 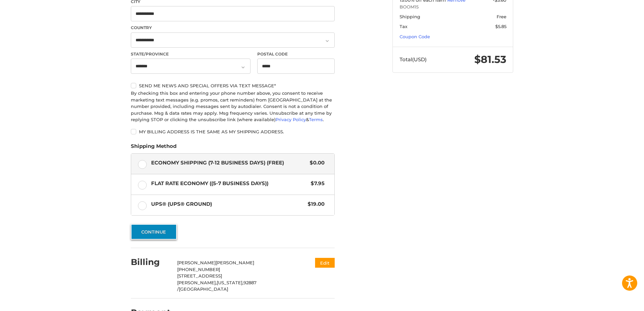 I want to click on label: Postal Code, so click(x=296, y=54).